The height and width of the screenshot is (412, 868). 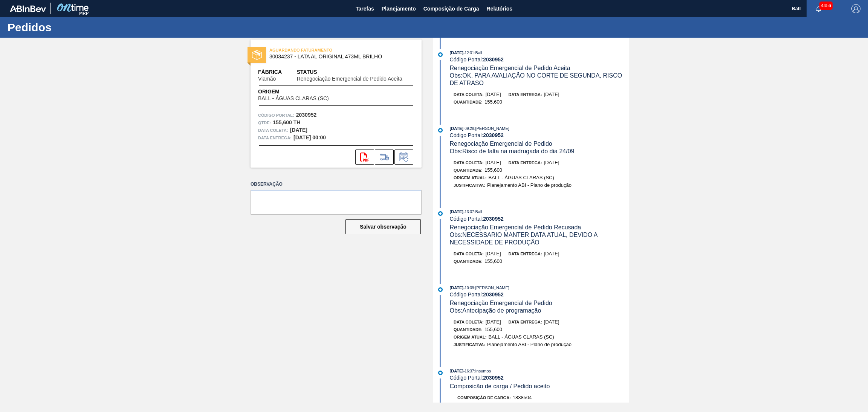 What do you see at coordinates (336, 184) in the screenshot?
I see `label: Observação` at bounding box center [336, 184].